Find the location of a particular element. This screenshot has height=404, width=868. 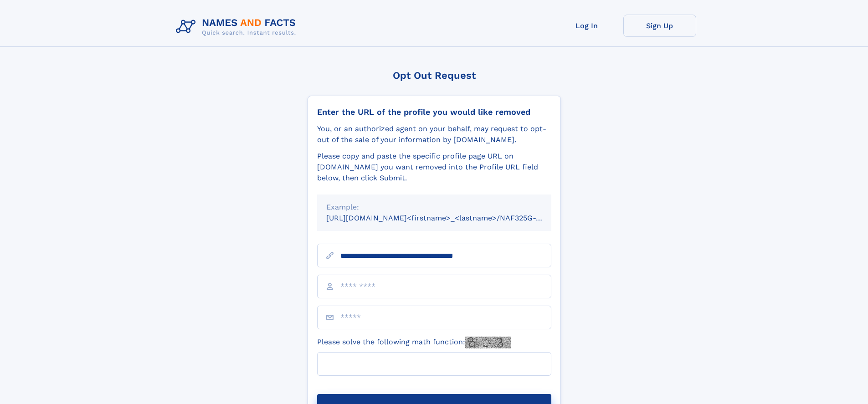

div: Opt Out Request is located at coordinates (434, 75).